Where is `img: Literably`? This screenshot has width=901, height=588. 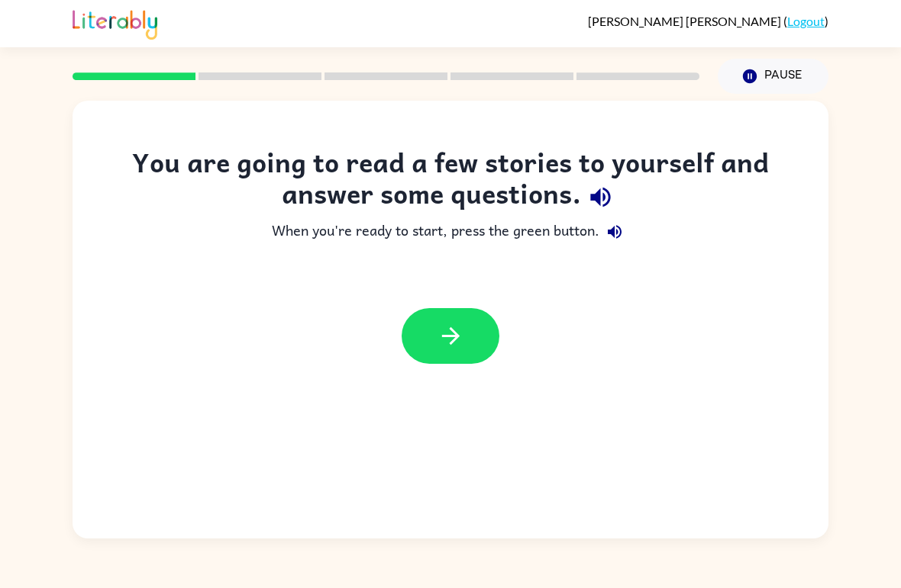
img: Literably is located at coordinates (114, 23).